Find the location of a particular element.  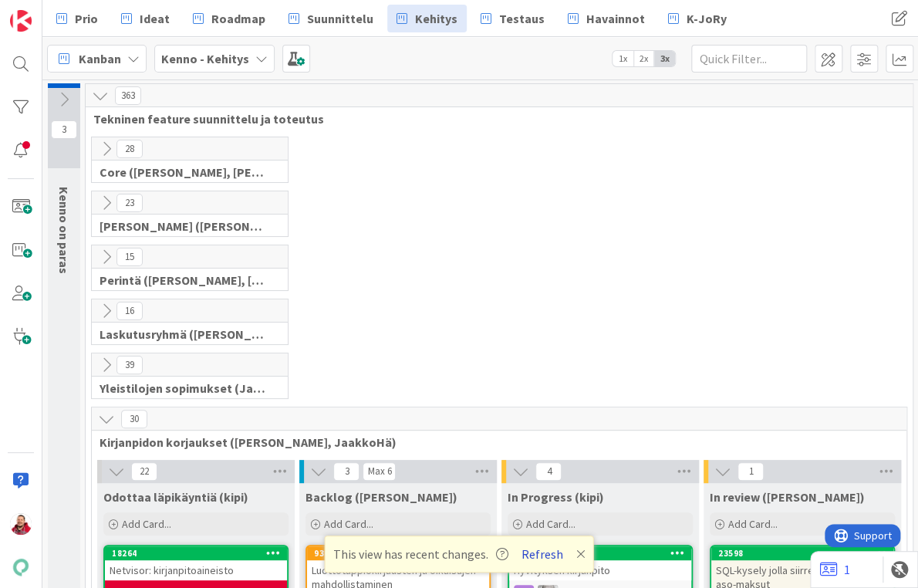

span: Backlog (kipi) is located at coordinates (381, 497).